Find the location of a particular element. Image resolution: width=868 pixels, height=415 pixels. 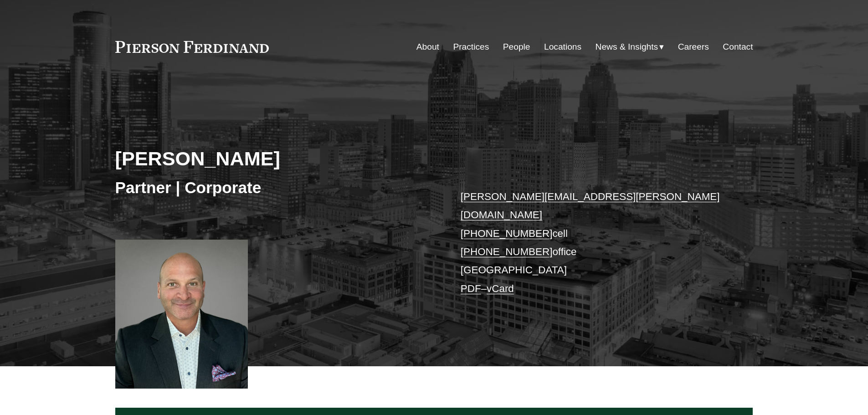

a: People is located at coordinates (517, 47).